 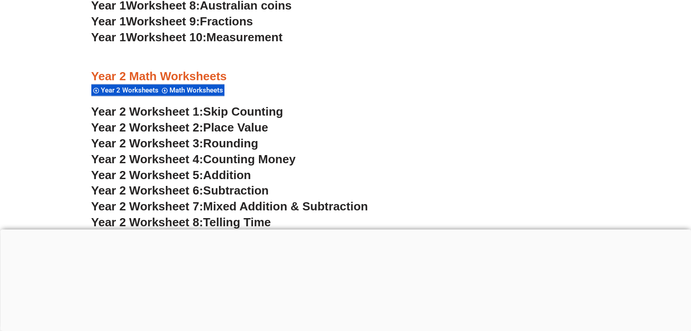 What do you see at coordinates (229, 207) in the screenshot?
I see `a: Year 2 Worksheet 7:Mixed Addition & Subtraction` at bounding box center [229, 207].